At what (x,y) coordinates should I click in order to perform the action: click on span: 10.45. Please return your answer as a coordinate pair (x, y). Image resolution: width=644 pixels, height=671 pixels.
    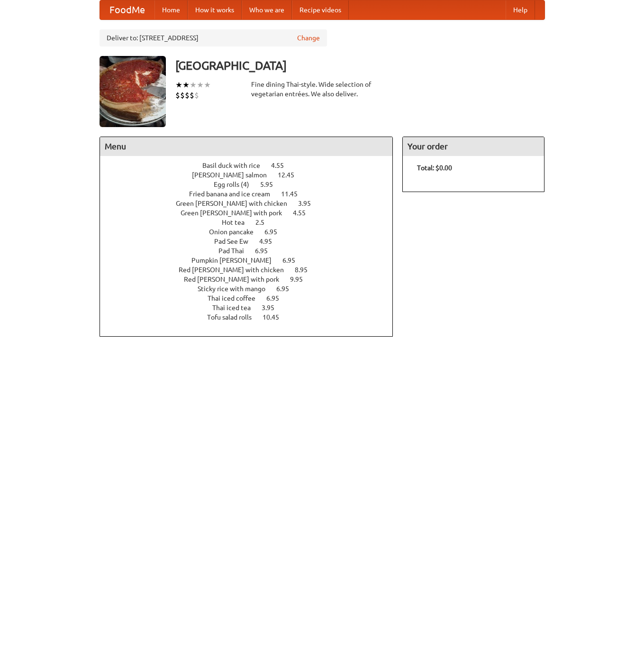
    Looking at the image, I should click on (276, 317).